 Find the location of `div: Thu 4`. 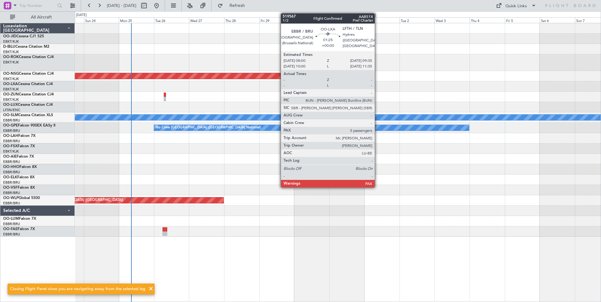

div: Thu 4 is located at coordinates (487, 20).